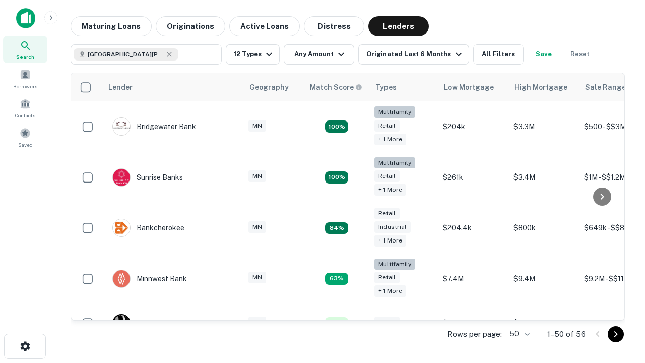  I want to click on button: Any Amount, so click(319, 54).